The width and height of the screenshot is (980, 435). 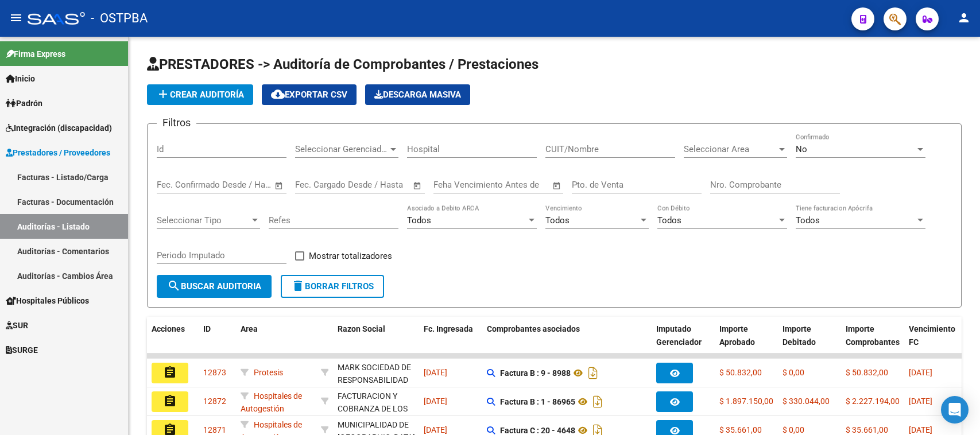 What do you see at coordinates (376, 342) in the screenshot?
I see `datatable-header-cell: Razon Social` at bounding box center [376, 342].